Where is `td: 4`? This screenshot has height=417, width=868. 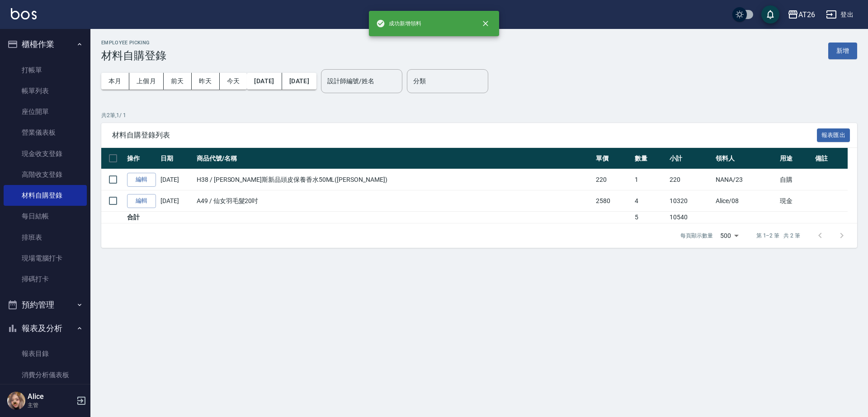
td: 4 is located at coordinates (650, 201).